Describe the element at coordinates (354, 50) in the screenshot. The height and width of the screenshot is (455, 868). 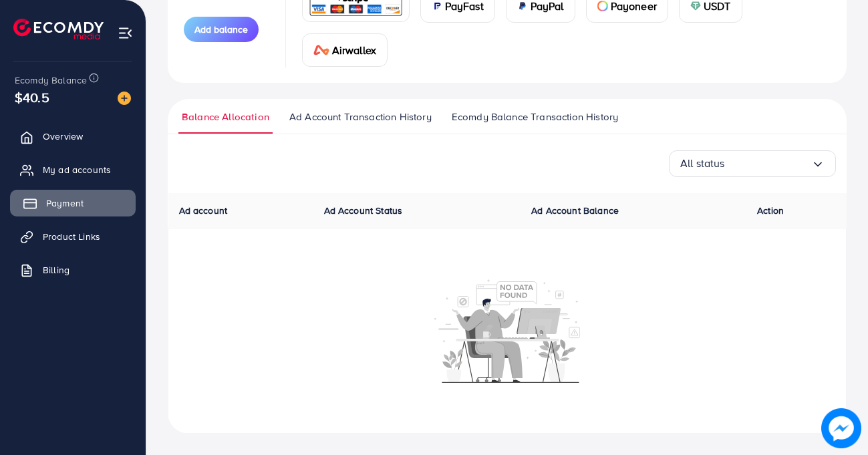
I see `span: Airwallex` at that location.